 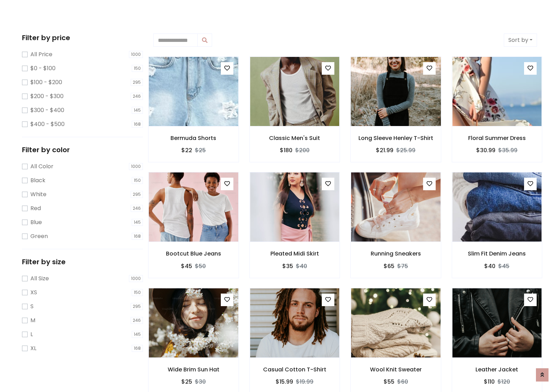 I want to click on label: $0 - $100, so click(x=43, y=69).